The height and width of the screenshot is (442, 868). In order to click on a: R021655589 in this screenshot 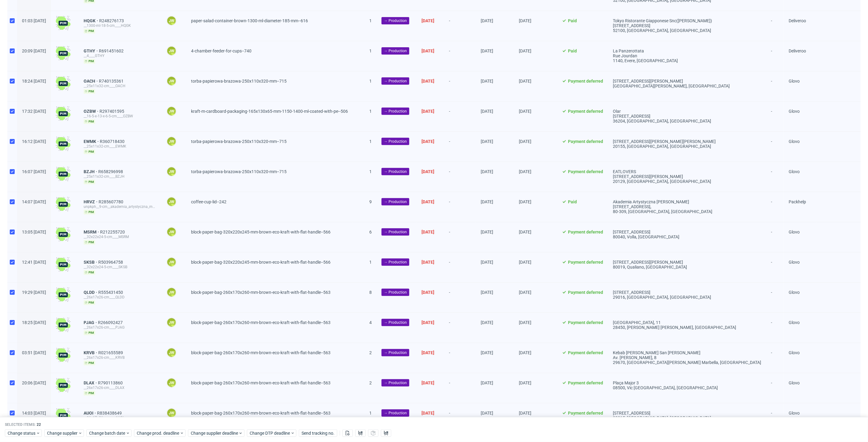, I will do `click(111, 352)`.